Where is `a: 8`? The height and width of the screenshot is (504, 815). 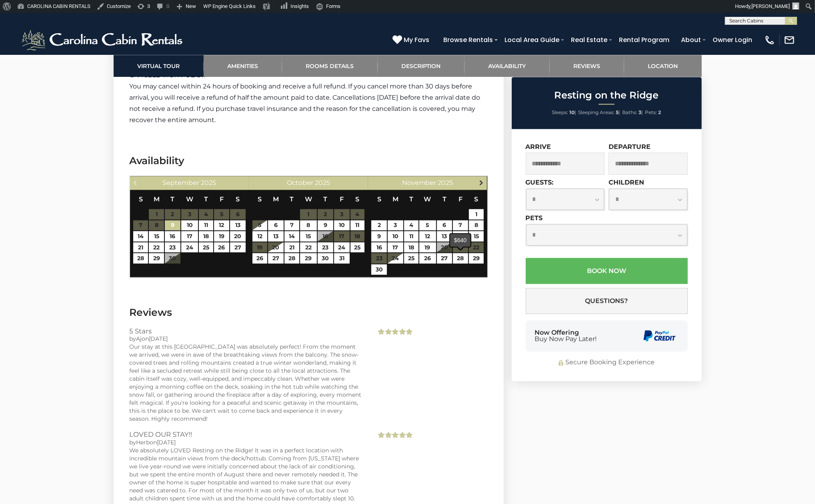 a: 8 is located at coordinates (308, 225).